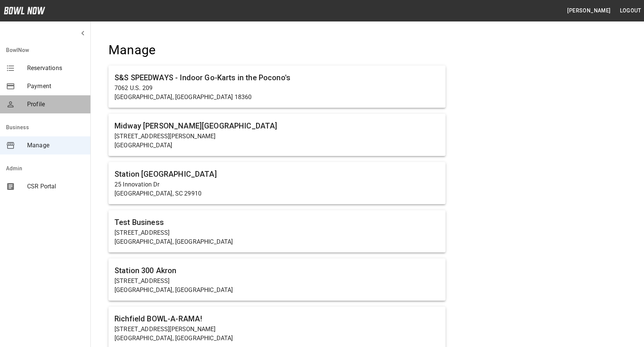 The width and height of the screenshot is (644, 347). What do you see at coordinates (277, 271) in the screenshot?
I see `h6: Station 300 Akron` at bounding box center [277, 271].